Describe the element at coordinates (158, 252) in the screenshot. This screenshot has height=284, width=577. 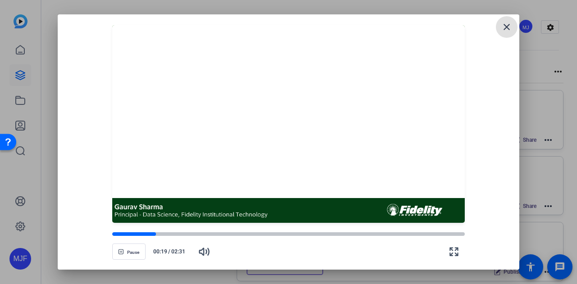
I see `span: 00:19` at that location.